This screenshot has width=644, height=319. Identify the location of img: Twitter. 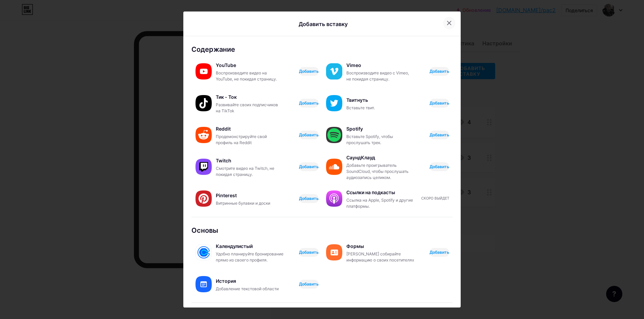
(335, 103).